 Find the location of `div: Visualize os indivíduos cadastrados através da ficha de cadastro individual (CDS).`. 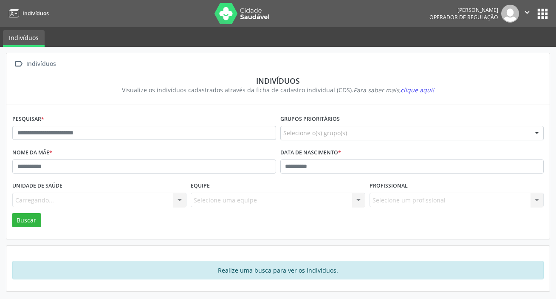

div: Visualize os indivíduos cadastrados através da ficha de cadastro individual (CDS). is located at coordinates (278, 90).